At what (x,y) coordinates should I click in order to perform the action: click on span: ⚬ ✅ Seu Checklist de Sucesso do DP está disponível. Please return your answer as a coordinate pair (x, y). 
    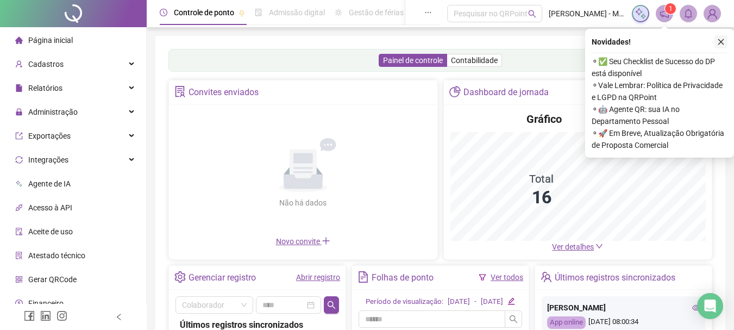
    Looking at the image, I should click on (660, 67).